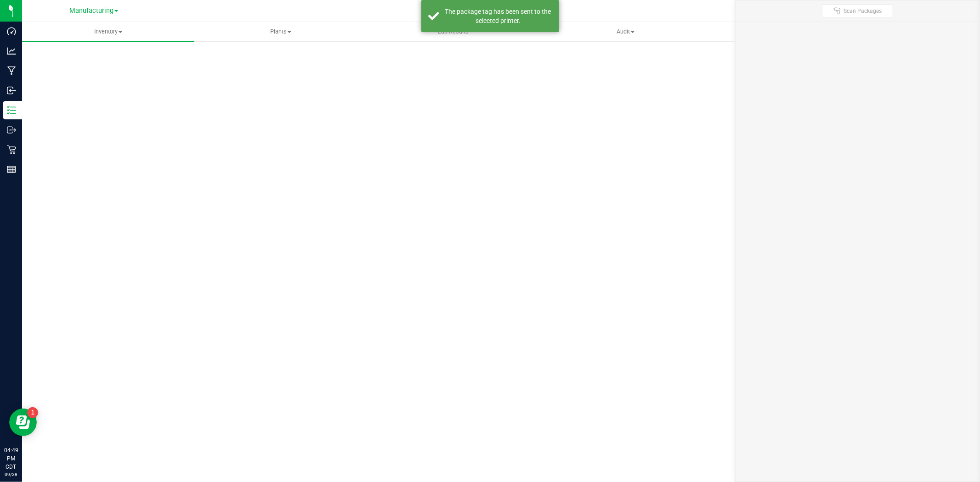 The width and height of the screenshot is (980, 482). Describe the element at coordinates (12, 169) in the screenshot. I see `inline-svg: Reports` at that location.